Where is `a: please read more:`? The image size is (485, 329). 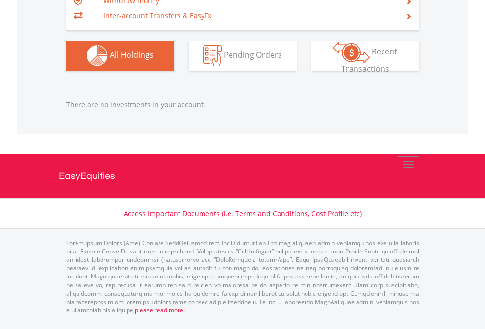
a: please read more: is located at coordinates (160, 310).